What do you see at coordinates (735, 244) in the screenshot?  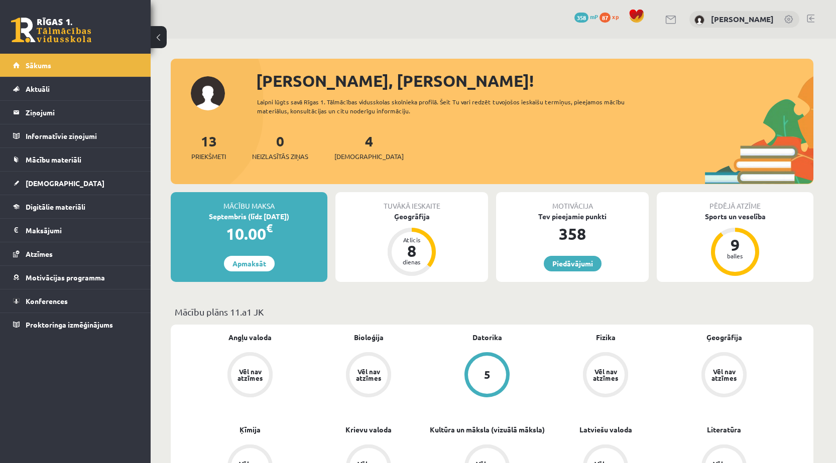 I see `a: Sports un veselība 9 balles` at bounding box center [735, 244].